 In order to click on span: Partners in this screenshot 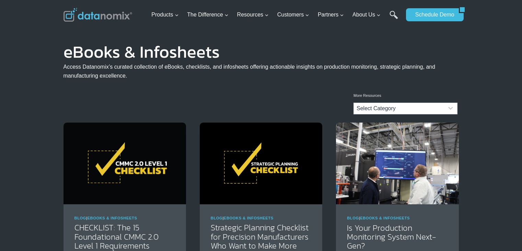, I will do `click(331, 15)`.